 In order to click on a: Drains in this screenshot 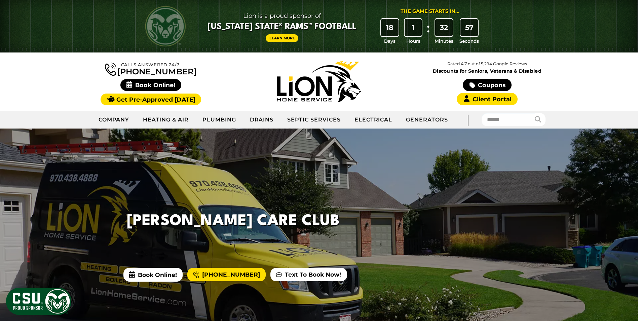, I will do `click(262, 120)`.